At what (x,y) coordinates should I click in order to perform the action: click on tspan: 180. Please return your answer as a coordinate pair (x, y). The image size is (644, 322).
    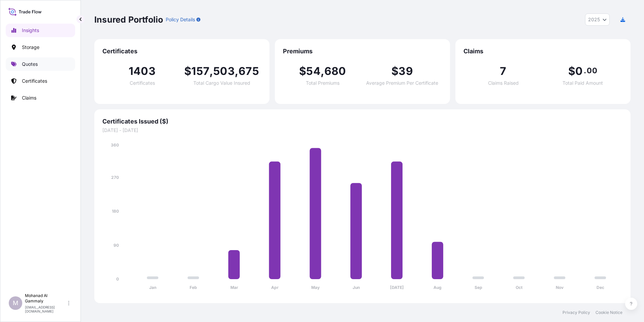
    Looking at the image, I should click on (115, 211).